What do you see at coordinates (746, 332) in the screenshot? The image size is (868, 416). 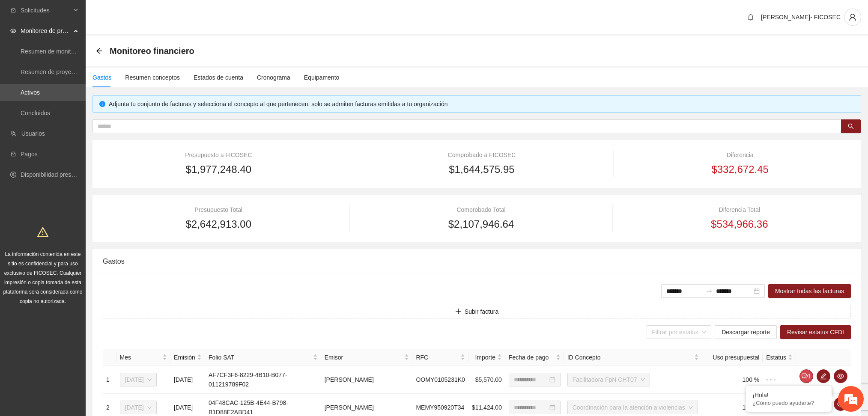 I see `span: Descargar reporte` at bounding box center [746, 332].